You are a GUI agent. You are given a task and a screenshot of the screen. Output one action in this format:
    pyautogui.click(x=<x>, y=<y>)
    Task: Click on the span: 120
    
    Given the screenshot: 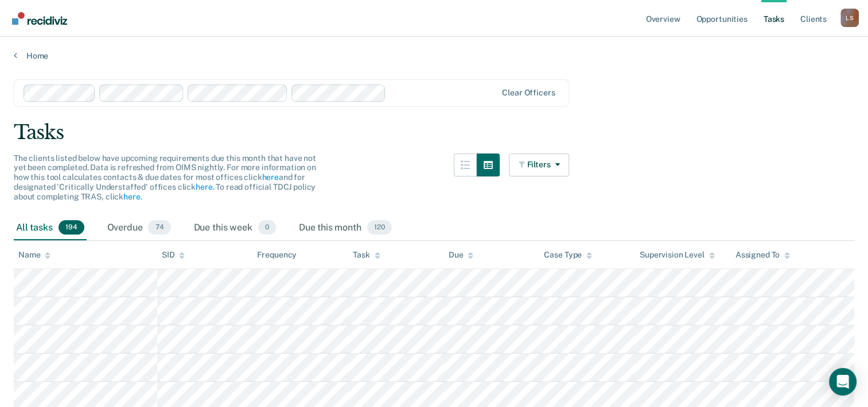 What is the action you would take?
    pyautogui.click(x=380, y=227)
    